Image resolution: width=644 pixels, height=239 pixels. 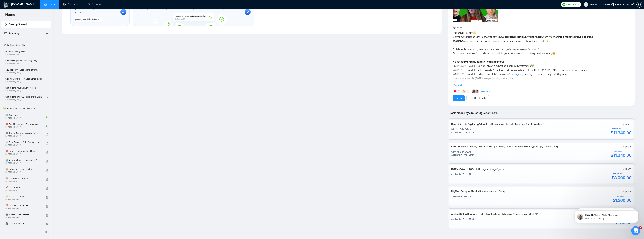 What do you see at coordinates (524, 62) in the screenshot?
I see `div: Hey hey! Many new GigRadar clients know that we have where we host with top experts - one session...` at bounding box center [524, 62].